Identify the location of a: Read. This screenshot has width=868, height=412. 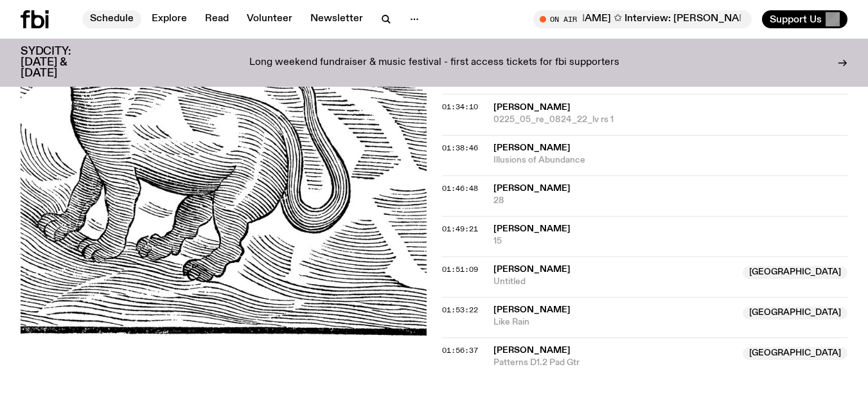
(216, 20).